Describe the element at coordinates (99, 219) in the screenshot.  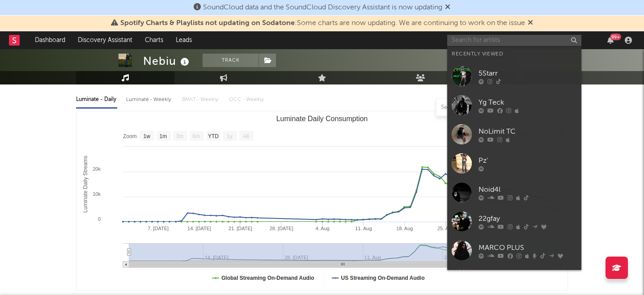
I see `text: 0` at that location.